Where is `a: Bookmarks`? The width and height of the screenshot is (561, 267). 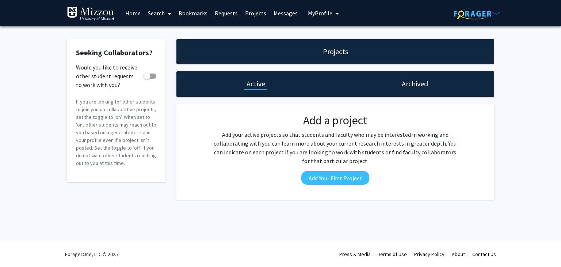 a: Bookmarks is located at coordinates (193, 13).